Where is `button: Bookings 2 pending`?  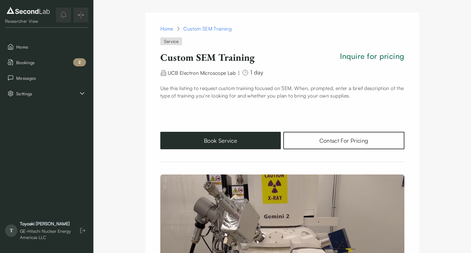
button: Bookings 2 pending is located at coordinates (47, 62).